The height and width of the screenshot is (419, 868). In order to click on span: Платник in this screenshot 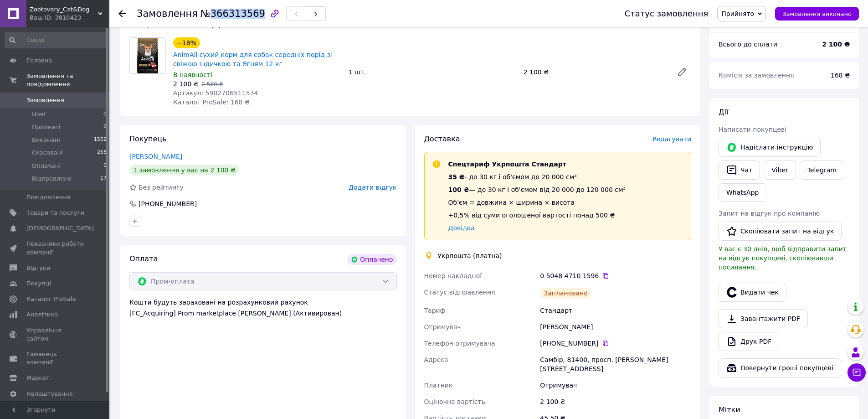, I will do `click(439, 385)`.